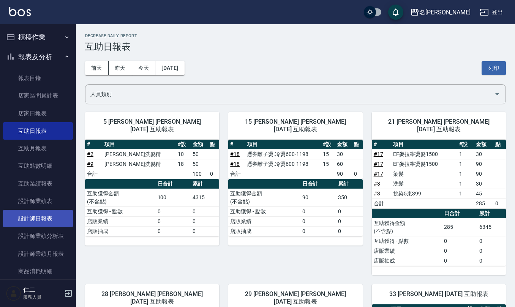  Describe the element at coordinates (491, 227) in the screenshot. I see `td: 6345` at that location.